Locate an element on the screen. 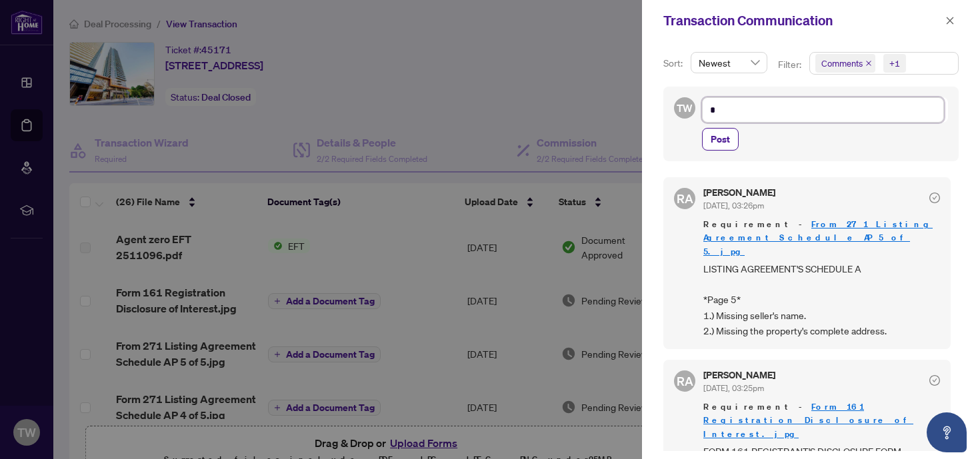 The height and width of the screenshot is (459, 980). p: Sort: is located at coordinates (674, 63).